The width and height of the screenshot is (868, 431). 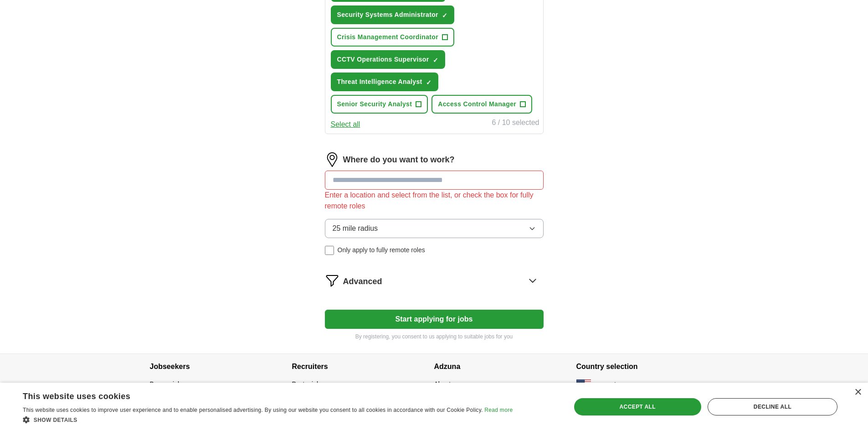 I want to click on h4: Country selection, so click(x=647, y=367).